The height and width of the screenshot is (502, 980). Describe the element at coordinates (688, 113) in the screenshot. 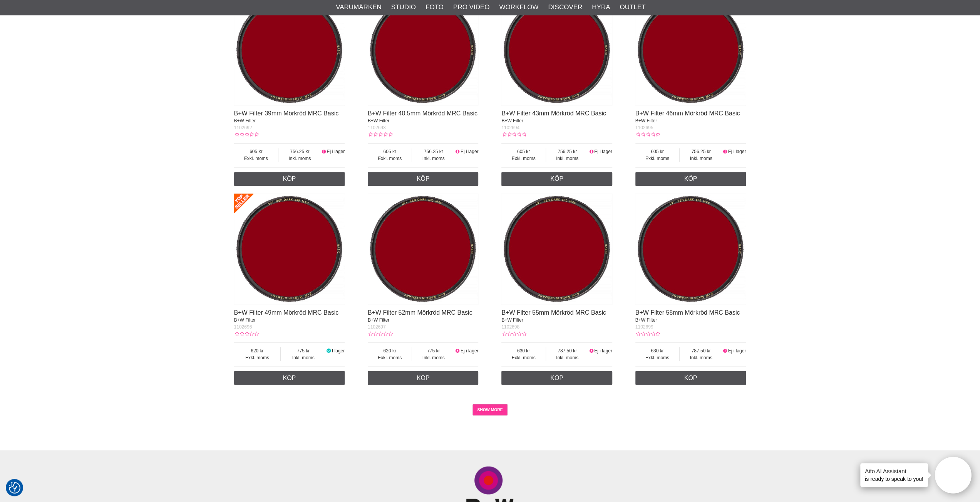

I see `a: B+W Filter 46mm Mörkröd MRC Basic` at that location.